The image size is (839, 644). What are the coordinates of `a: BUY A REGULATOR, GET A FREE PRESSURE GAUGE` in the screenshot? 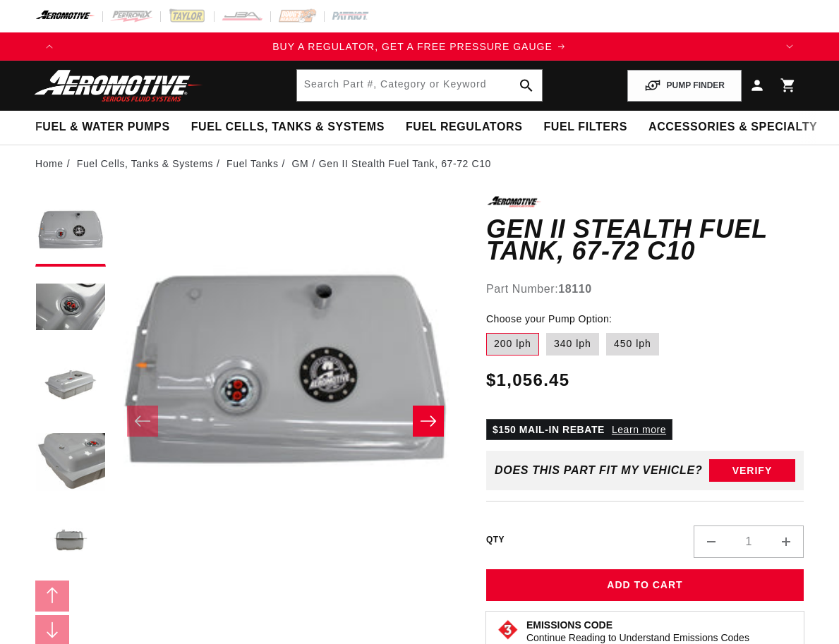 It's located at (420, 46).